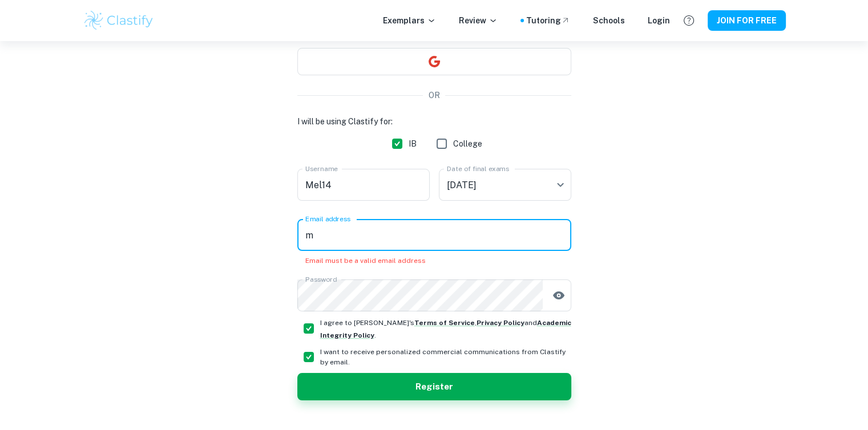  What do you see at coordinates (118, 20) in the screenshot?
I see `img: Clastify logo` at bounding box center [118, 20].